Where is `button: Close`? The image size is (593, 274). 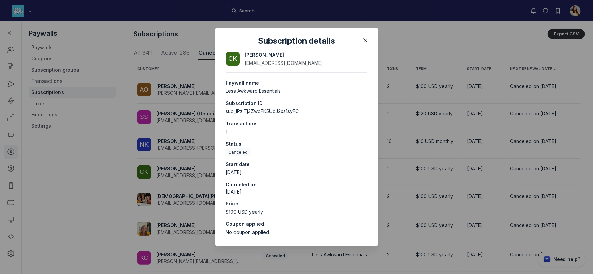 button: Close is located at coordinates (365, 40).